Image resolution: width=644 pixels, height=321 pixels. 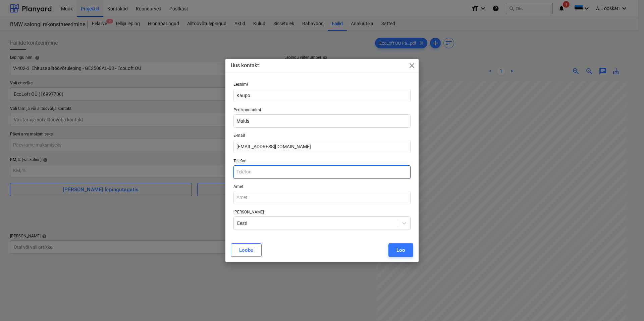 I want to click on span: close, so click(x=412, y=66).